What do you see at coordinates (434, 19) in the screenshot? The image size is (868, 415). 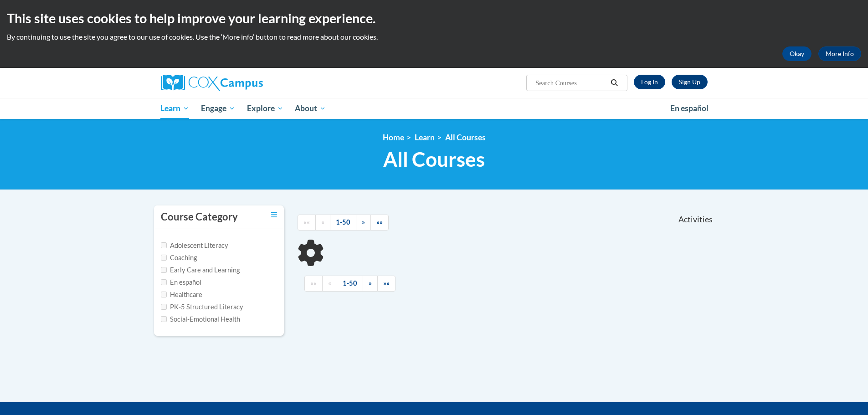 I see `h2: This site uses cookies to help improve your learning experience.` at bounding box center [434, 19].